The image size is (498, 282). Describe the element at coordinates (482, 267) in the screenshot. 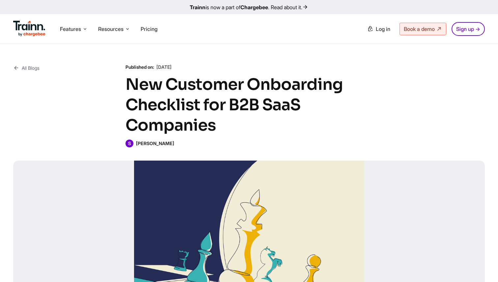

I see `div: Chat Widget` at that location.